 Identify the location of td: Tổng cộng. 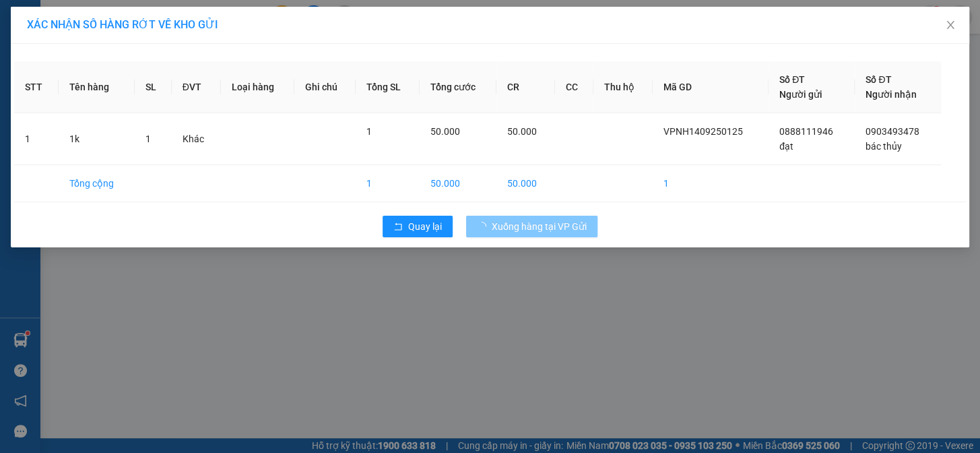
(96, 183).